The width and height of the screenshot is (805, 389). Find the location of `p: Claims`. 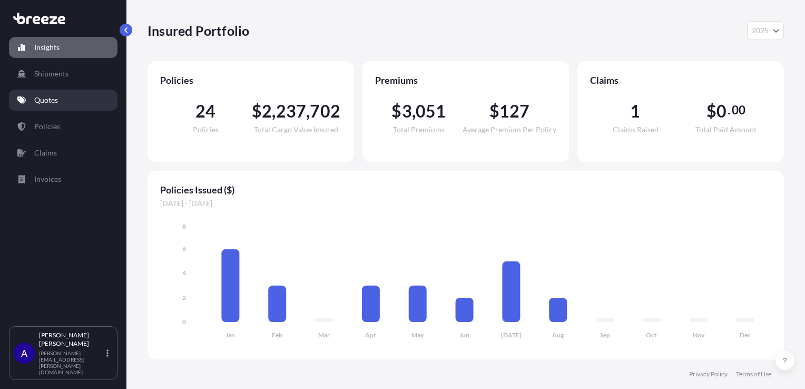

p: Claims is located at coordinates (45, 153).